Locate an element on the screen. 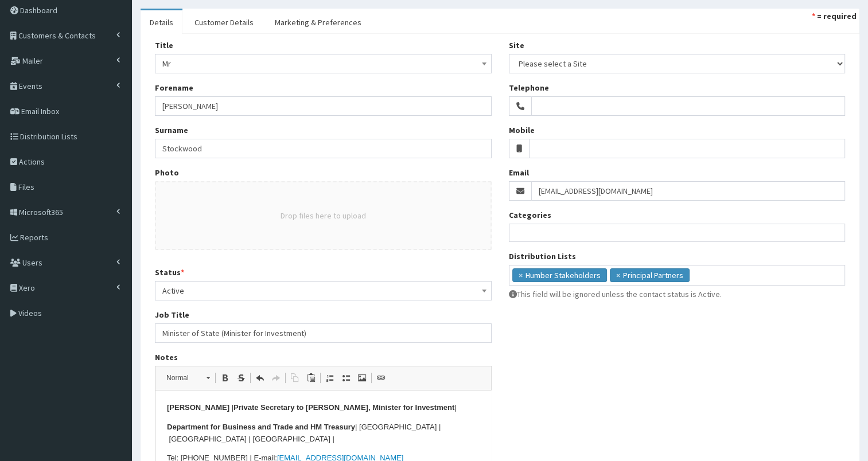 The height and width of the screenshot is (461, 868). span: Events is located at coordinates (30, 86).